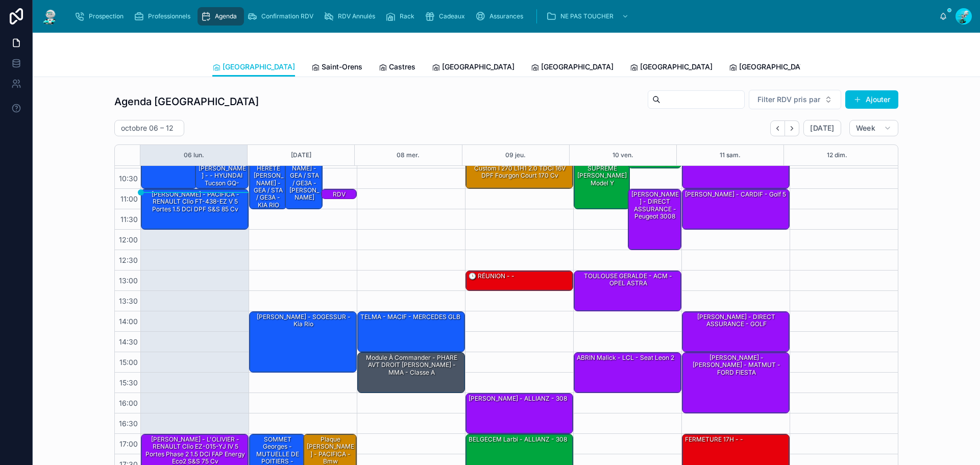 This screenshot has height=465, width=980. Describe the element at coordinates (874, 128) in the screenshot. I see `button: Week` at that location.